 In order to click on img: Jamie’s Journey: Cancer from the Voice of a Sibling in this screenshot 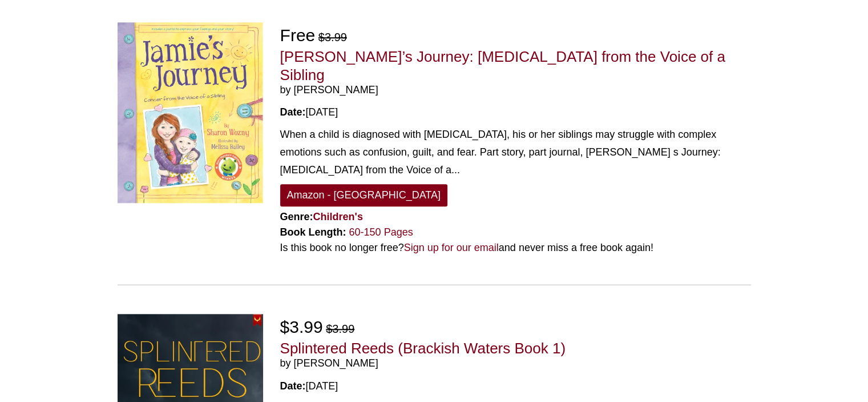, I will do `click(190, 112)`.